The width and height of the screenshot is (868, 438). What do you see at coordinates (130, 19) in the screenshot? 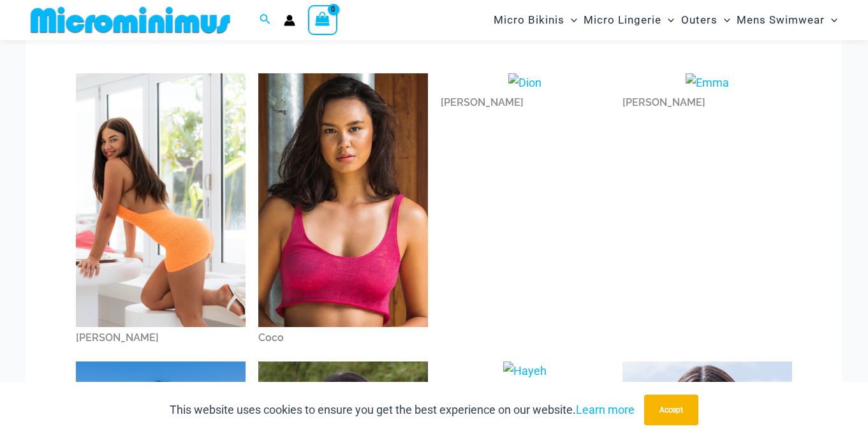
I see `img: MM SHOP LOGO FLAT` at bounding box center [130, 19].